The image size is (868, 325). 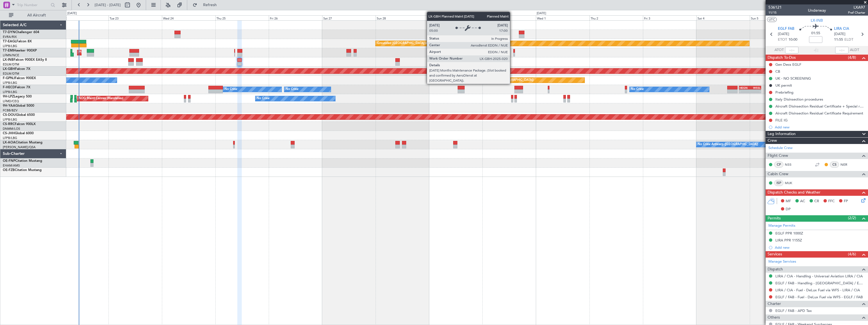 What do you see at coordinates (772, 141) in the screenshot?
I see `span: Crew` at bounding box center [772, 141].